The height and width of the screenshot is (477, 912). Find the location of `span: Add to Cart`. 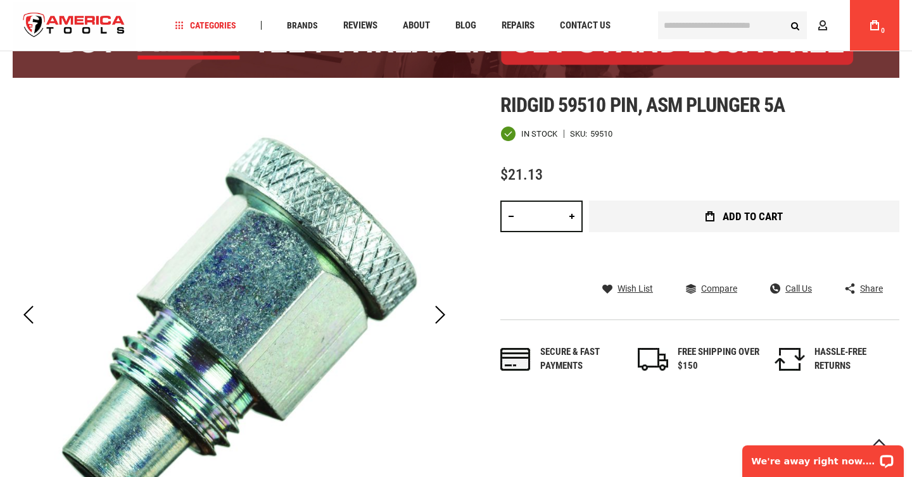

span: Add to Cart is located at coordinates (752, 217).